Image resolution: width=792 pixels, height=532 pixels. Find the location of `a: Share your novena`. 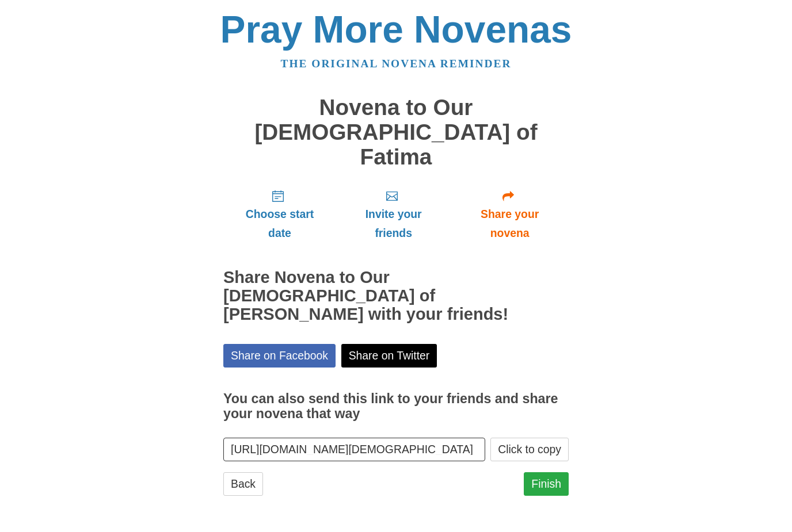

a: Share your novena is located at coordinates (509, 214).